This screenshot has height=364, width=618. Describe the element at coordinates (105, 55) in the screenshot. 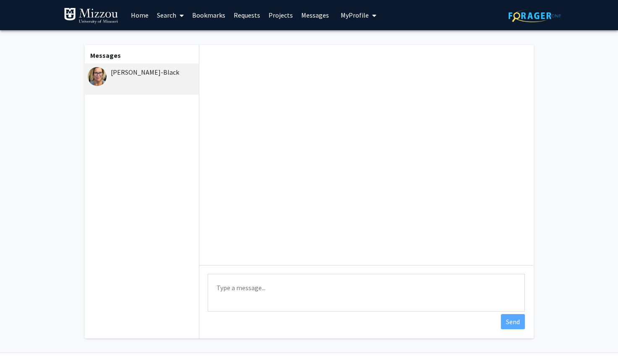

I see `b: Messages` at that location.